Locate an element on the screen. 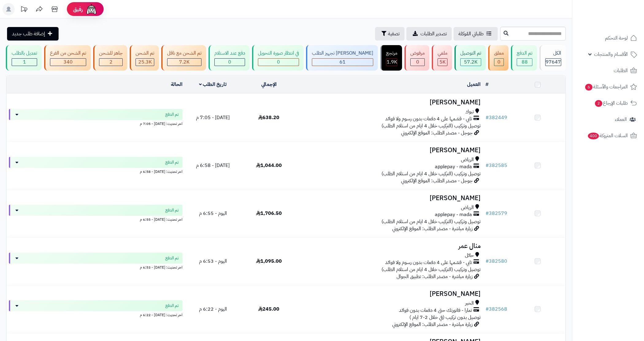  div: في انتظار صورة التحويل is located at coordinates (278, 53).